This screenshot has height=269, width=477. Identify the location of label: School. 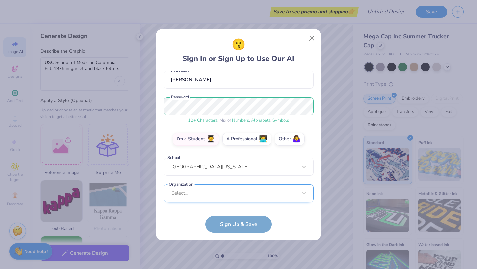
(174, 157).